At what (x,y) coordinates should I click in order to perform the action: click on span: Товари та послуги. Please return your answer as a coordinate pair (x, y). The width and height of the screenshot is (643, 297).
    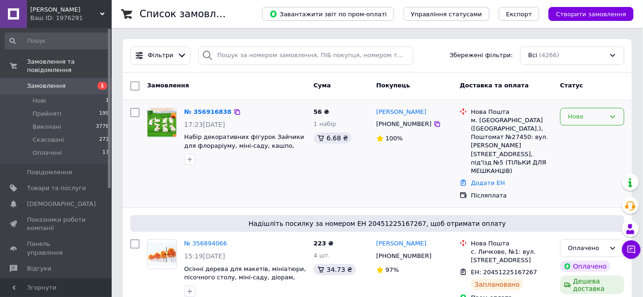
    Looking at the image, I should click on (56, 189).